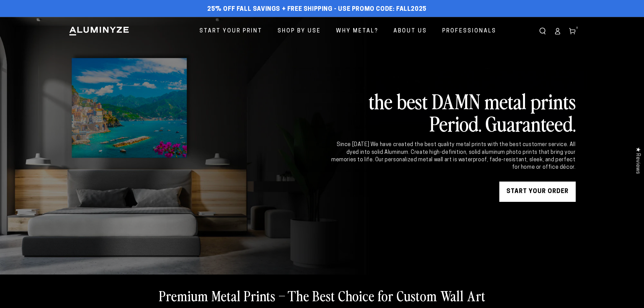 This screenshot has height=308, width=644. Describe the element at coordinates (470, 31) in the screenshot. I see `a: Professionals` at that location.